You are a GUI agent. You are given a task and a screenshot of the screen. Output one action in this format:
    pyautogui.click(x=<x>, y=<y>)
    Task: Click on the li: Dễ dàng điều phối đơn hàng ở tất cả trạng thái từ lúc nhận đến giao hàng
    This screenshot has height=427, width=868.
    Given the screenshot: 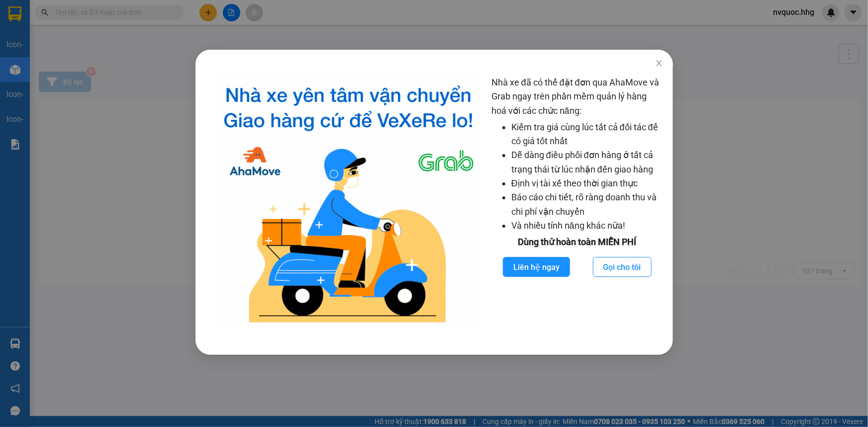 What is the action you would take?
    pyautogui.click(x=586, y=162)
    